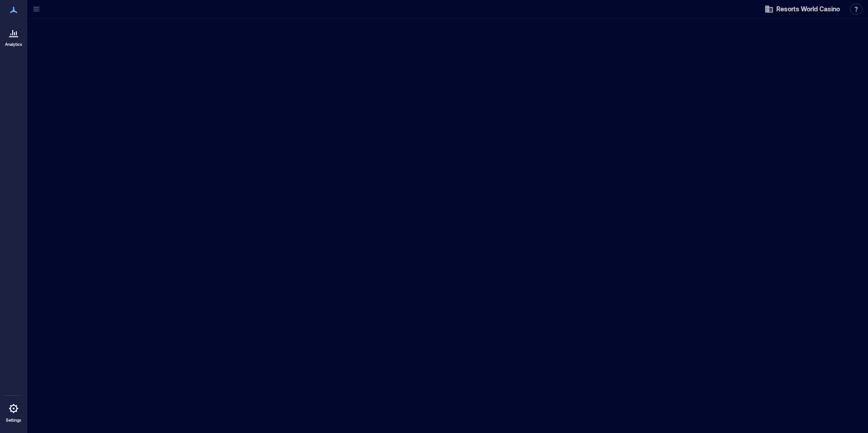 Image resolution: width=868 pixels, height=433 pixels. What do you see at coordinates (808, 9) in the screenshot?
I see `span: Resorts World Casino` at bounding box center [808, 9].